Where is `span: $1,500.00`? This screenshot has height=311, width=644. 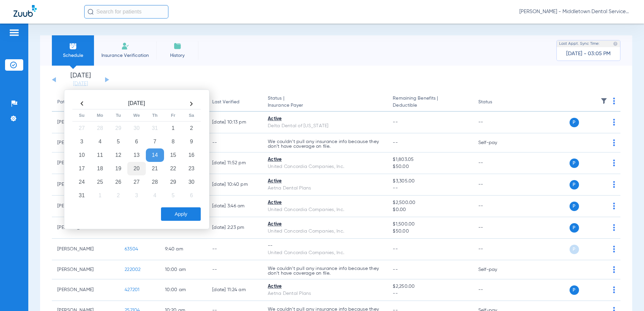 span: $1,500.00 is located at coordinates (430, 224).